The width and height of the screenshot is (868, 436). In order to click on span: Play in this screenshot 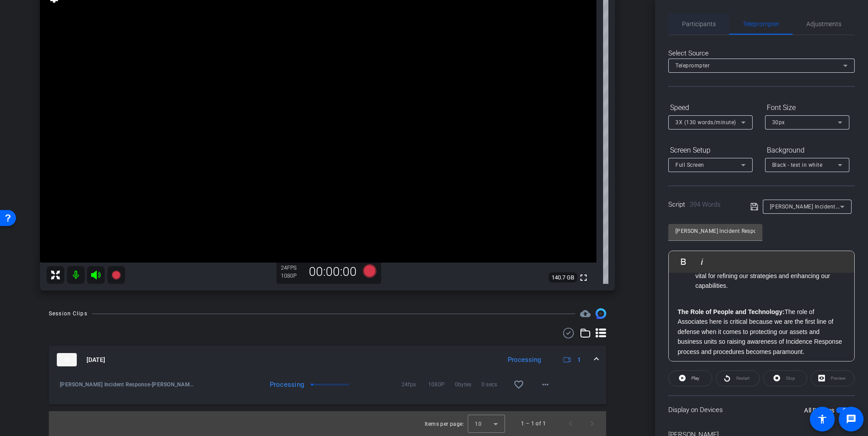, I will do `click(696, 378)`.